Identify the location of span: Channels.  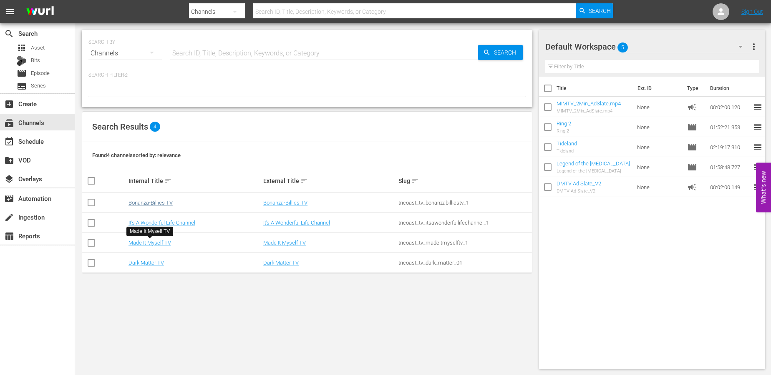
(9, 123).